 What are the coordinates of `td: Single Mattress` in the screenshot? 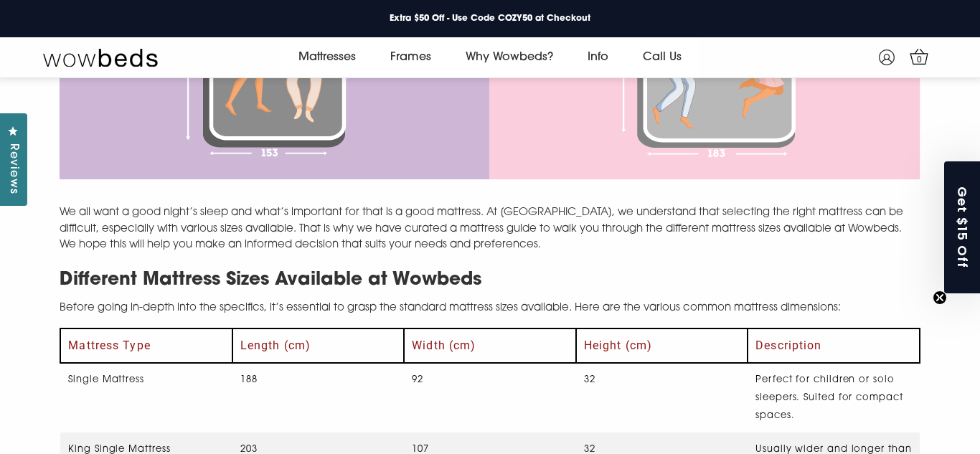 It's located at (145, 398).